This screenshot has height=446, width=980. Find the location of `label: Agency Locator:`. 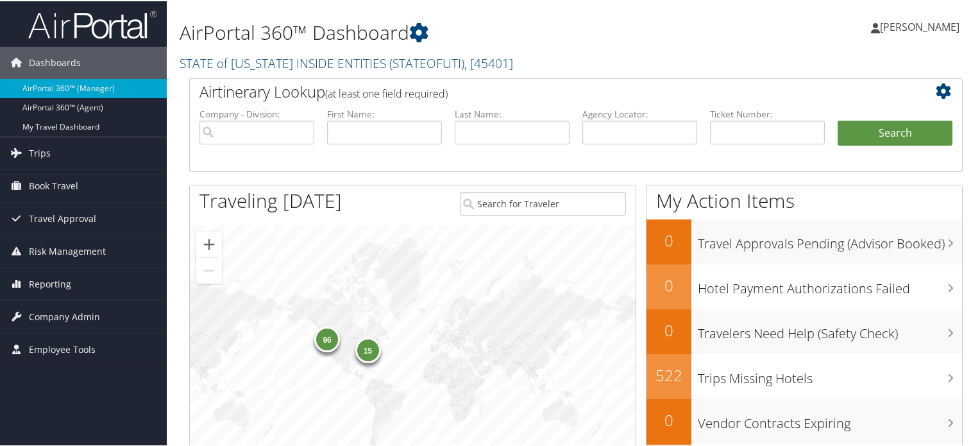

label: Agency Locator: is located at coordinates (639, 113).